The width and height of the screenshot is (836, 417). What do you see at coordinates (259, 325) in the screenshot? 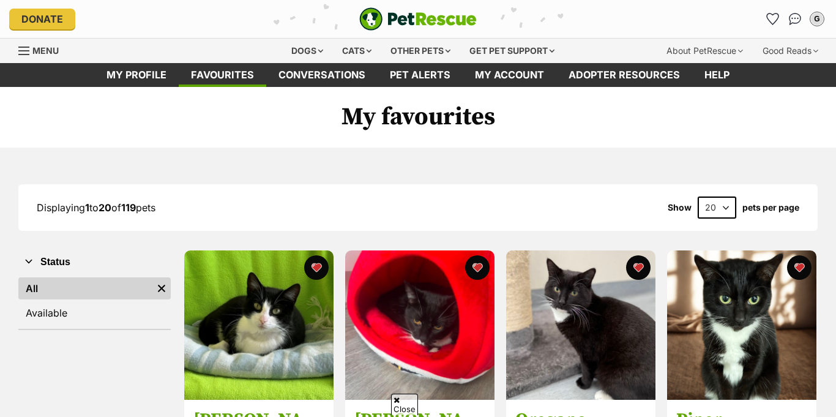
I see `img: Sybil` at bounding box center [259, 325].